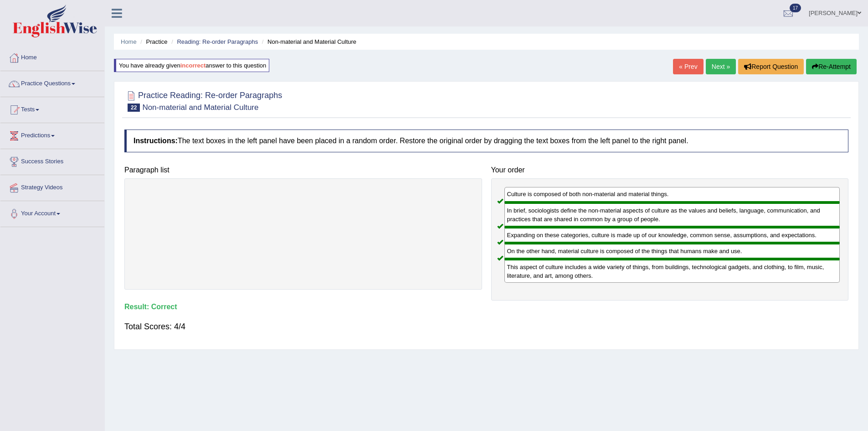  I want to click on a: Your Account, so click(52, 212).